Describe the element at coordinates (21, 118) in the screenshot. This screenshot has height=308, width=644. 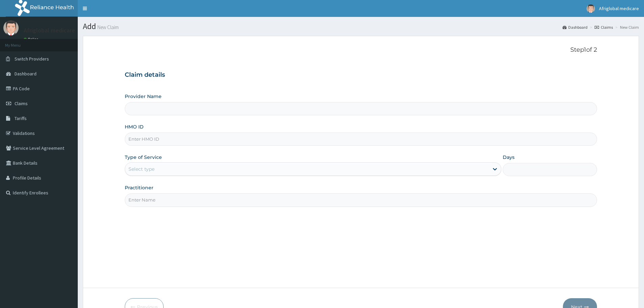
I see `span: Tariffs` at that location.